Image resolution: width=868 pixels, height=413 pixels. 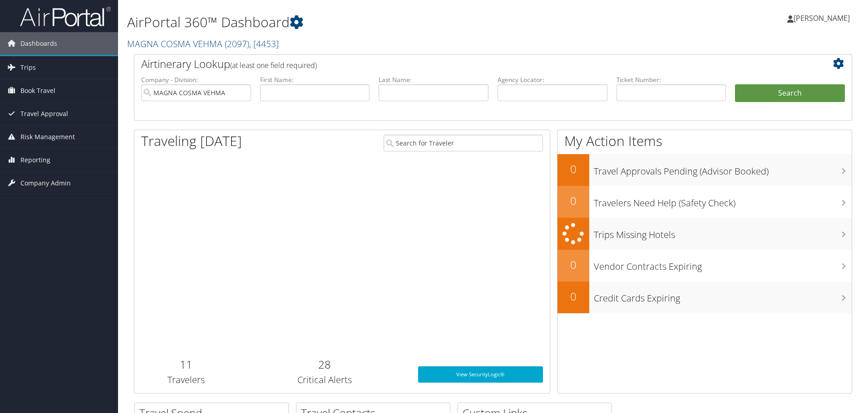 I want to click on a: 0Travelers Need Help (Safety Check), so click(x=705, y=202).